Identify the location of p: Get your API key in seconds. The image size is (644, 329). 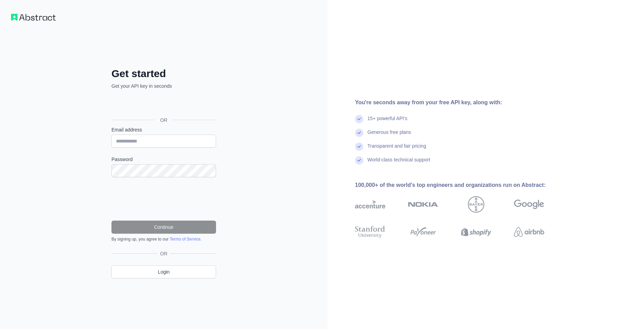
(163, 86).